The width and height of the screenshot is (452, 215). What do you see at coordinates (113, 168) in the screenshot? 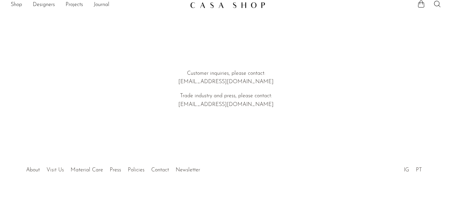
I see `ul: Quick links` at bounding box center [113, 168].